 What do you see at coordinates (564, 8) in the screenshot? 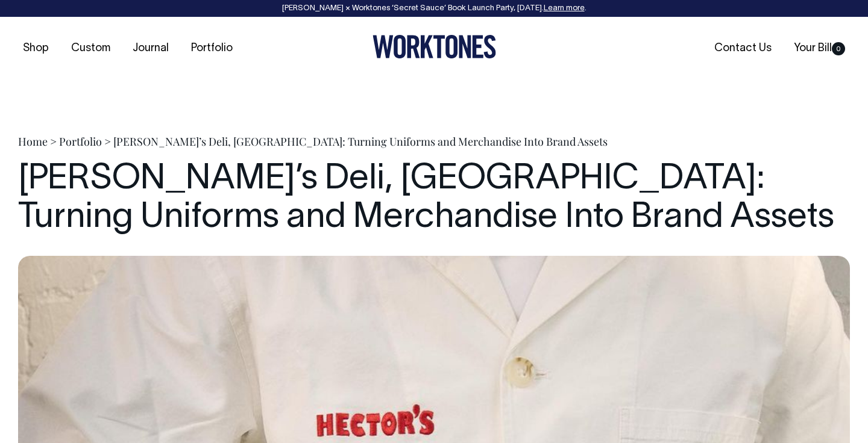
I see `a: Learn more` at bounding box center [564, 8].